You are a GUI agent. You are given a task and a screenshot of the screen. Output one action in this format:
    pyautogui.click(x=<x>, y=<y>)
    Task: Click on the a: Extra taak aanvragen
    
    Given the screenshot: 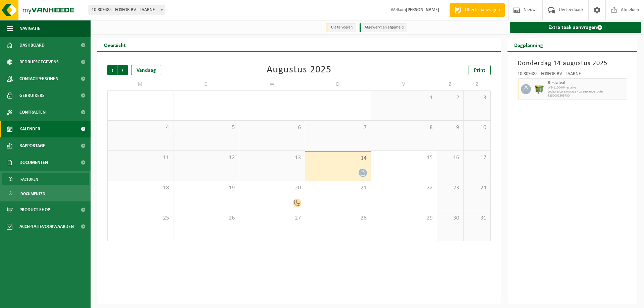 What is the action you would take?
    pyautogui.click(x=576, y=27)
    